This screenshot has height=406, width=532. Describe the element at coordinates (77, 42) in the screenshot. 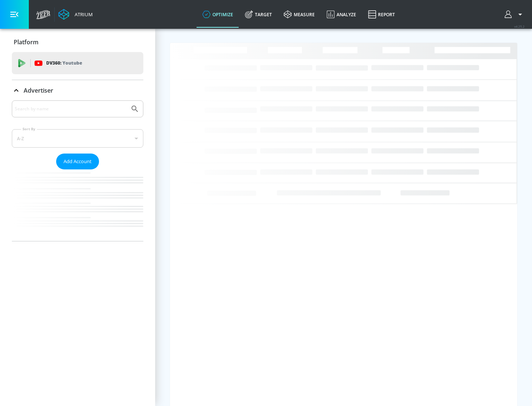

I see `div: Platform` at that location.